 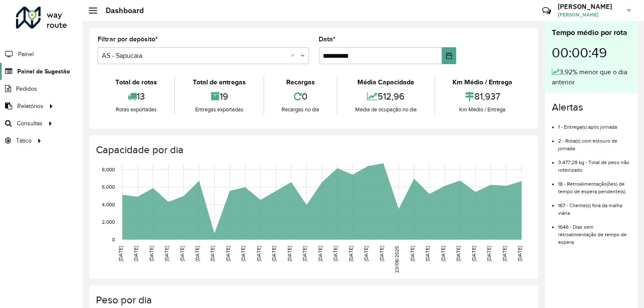 I want to click on div: 3,92% menor que o dia anterior, so click(x=592, y=77).